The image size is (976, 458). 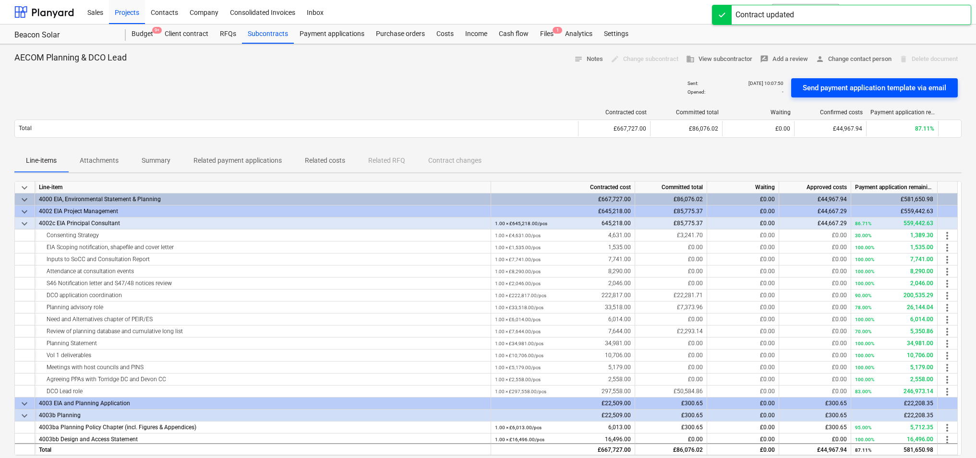 What do you see at coordinates (616, 34) in the screenshot?
I see `div: Settings` at bounding box center [616, 34].